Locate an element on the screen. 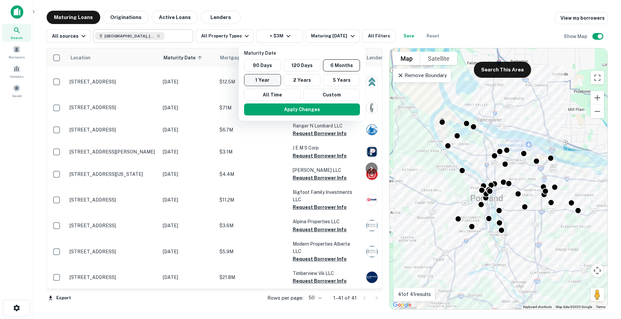  button: 90 Days is located at coordinates (263, 65).